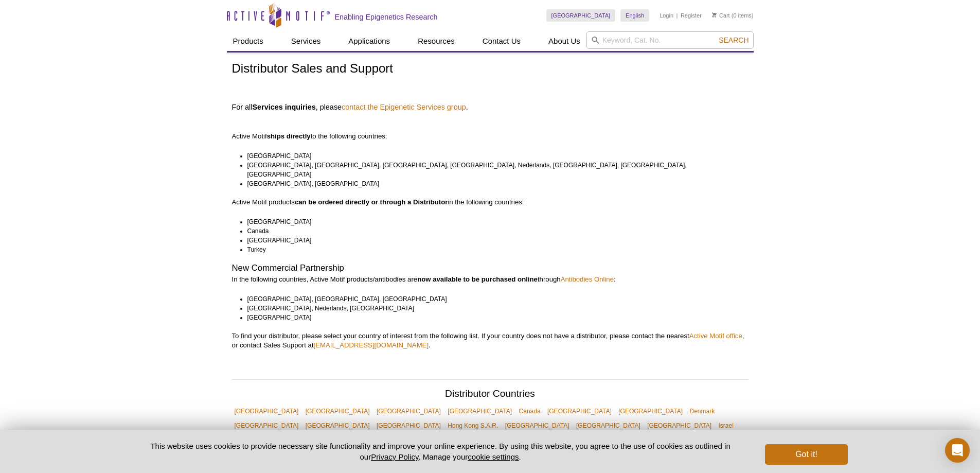 The width and height of the screenshot is (980, 473). I want to click on a: Israel, so click(726, 426).